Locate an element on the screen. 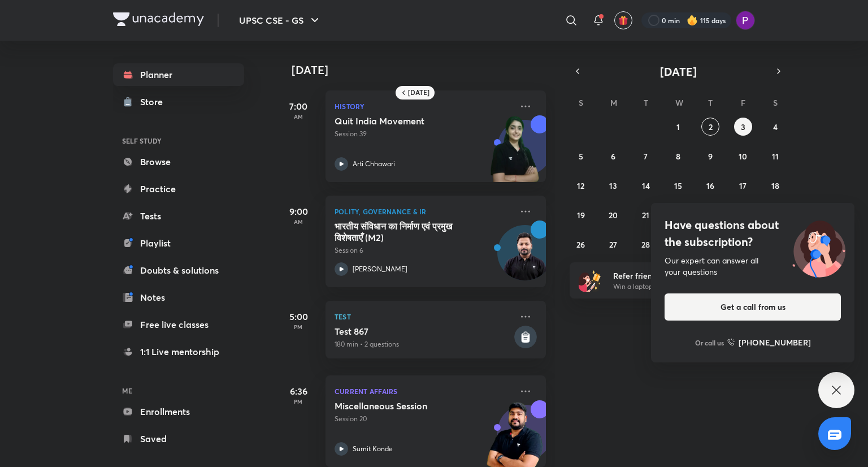 Image resolution: width=868 pixels, height=467 pixels. h5: 5:00 is located at coordinates (299, 317).